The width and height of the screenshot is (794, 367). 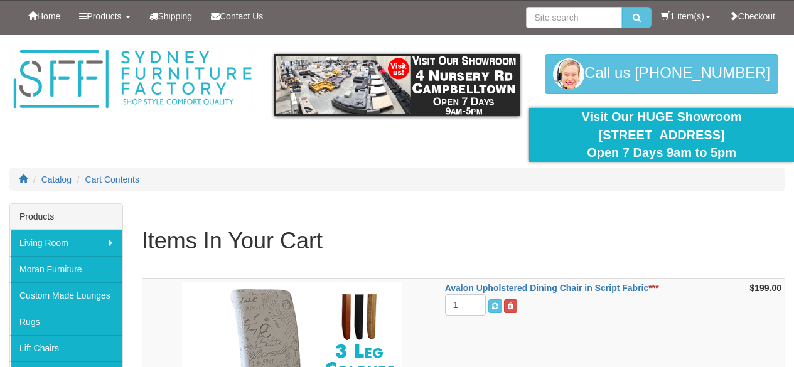 What do you see at coordinates (171, 16) in the screenshot?
I see `a: Shipping` at bounding box center [171, 16].